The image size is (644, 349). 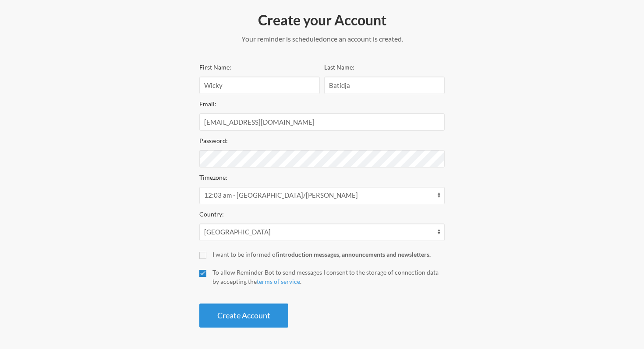 What do you see at coordinates (212, 214) in the screenshot?
I see `label: Country:` at bounding box center [212, 214].